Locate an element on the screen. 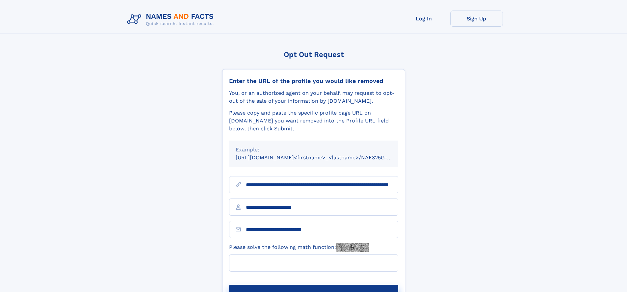 This screenshot has width=627, height=292. div: Opt Out Request is located at coordinates (314, 54).